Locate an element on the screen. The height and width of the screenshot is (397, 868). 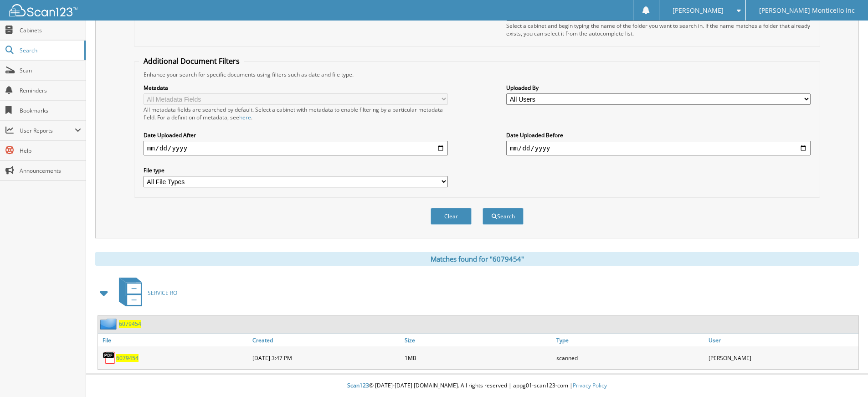
div: Select a cabinet and begin typing the name of the folder you want to search in. If the name match... is located at coordinates (658, 30).